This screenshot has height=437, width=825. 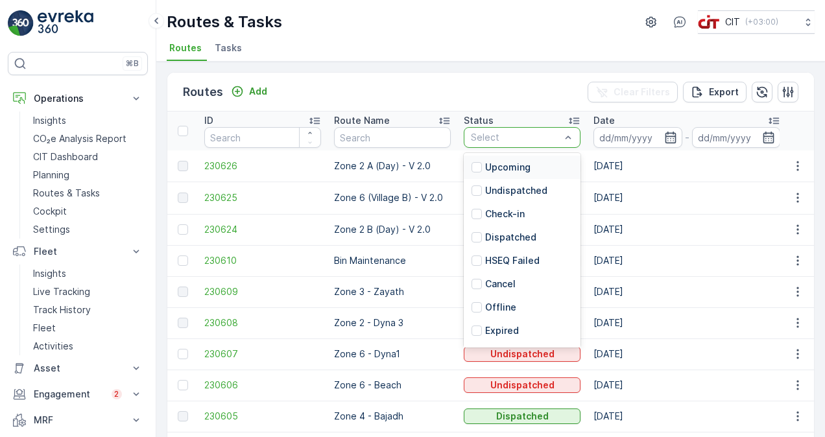 I want to click on p: ⌘B, so click(x=132, y=64).